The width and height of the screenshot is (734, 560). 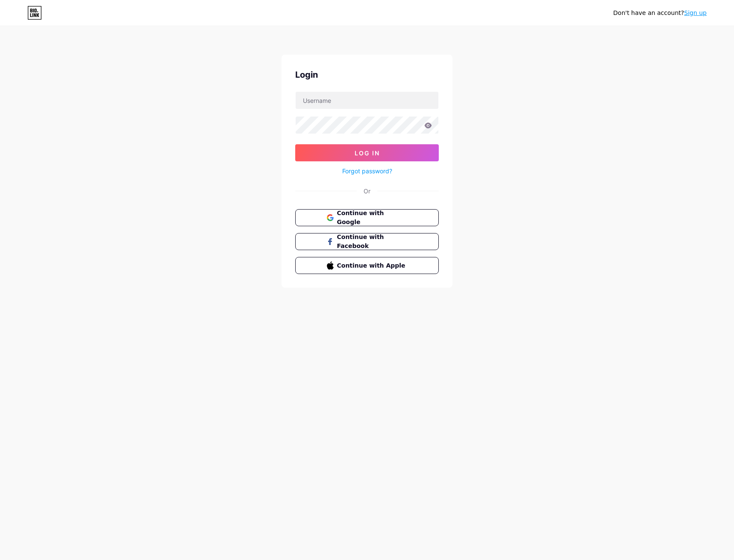 What do you see at coordinates (367, 100) in the screenshot?
I see `input: Username` at bounding box center [367, 100].